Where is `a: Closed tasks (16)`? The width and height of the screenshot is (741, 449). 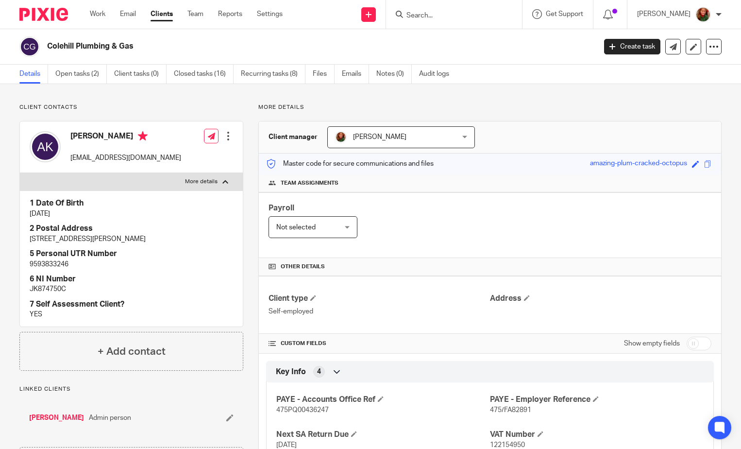 a: Closed tasks (16) is located at coordinates (203, 74).